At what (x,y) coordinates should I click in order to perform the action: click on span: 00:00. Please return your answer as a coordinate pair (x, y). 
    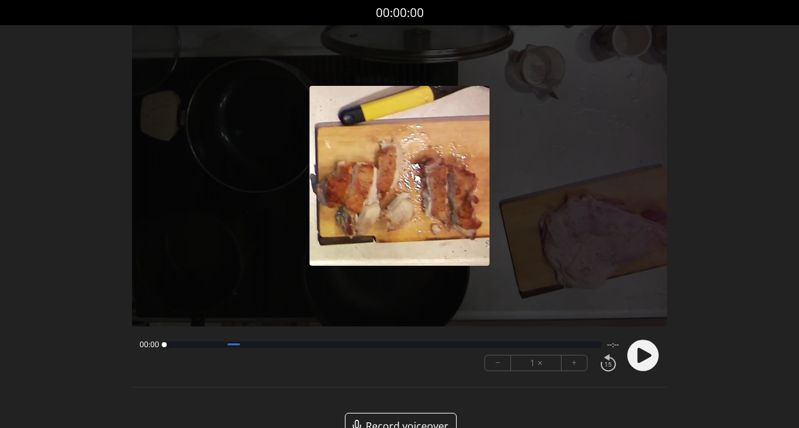
    Looking at the image, I should click on (149, 345).